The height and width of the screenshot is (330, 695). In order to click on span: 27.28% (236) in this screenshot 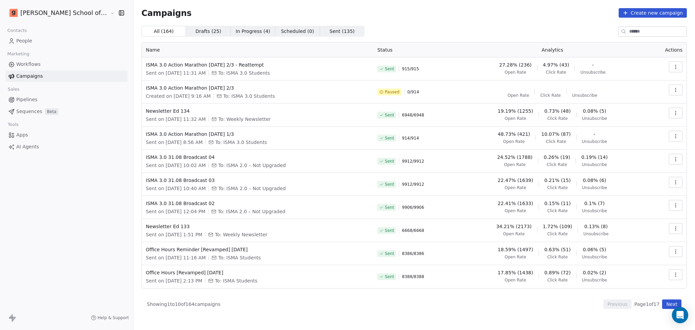, I will do `click(515, 65)`.